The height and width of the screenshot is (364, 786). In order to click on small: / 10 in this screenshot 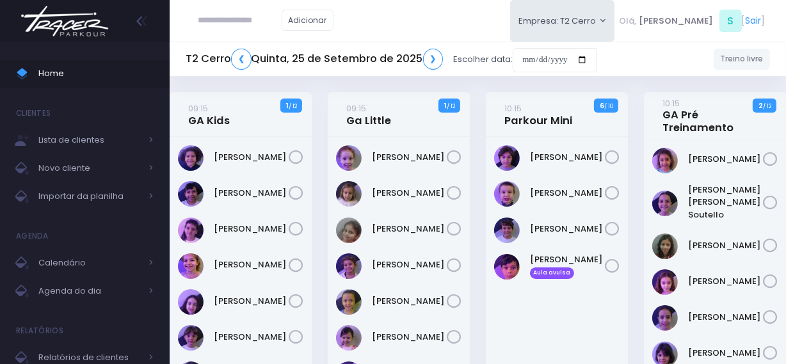, I will do `click(609, 106)`.